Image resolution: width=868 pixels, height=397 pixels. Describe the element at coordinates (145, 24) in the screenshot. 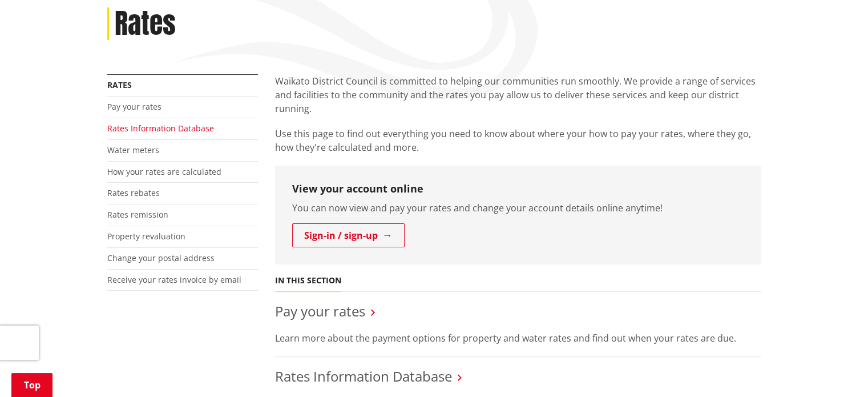

I see `h1: Rates` at that location.